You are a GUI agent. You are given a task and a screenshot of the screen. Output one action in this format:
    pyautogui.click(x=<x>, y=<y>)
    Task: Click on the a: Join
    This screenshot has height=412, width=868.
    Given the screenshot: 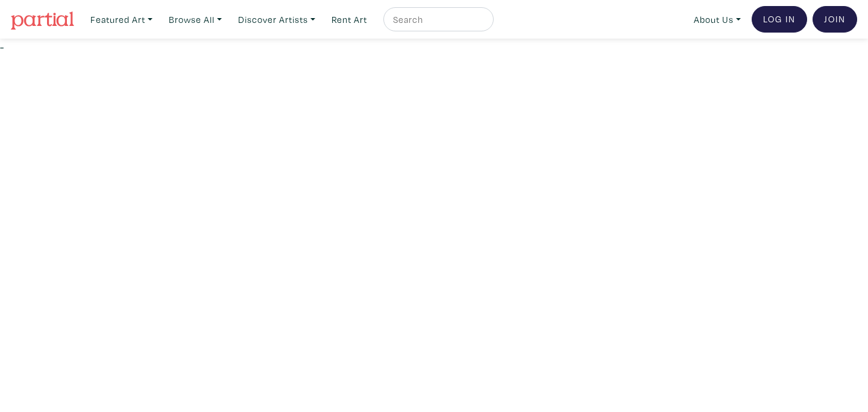 What is the action you would take?
    pyautogui.click(x=834, y=19)
    